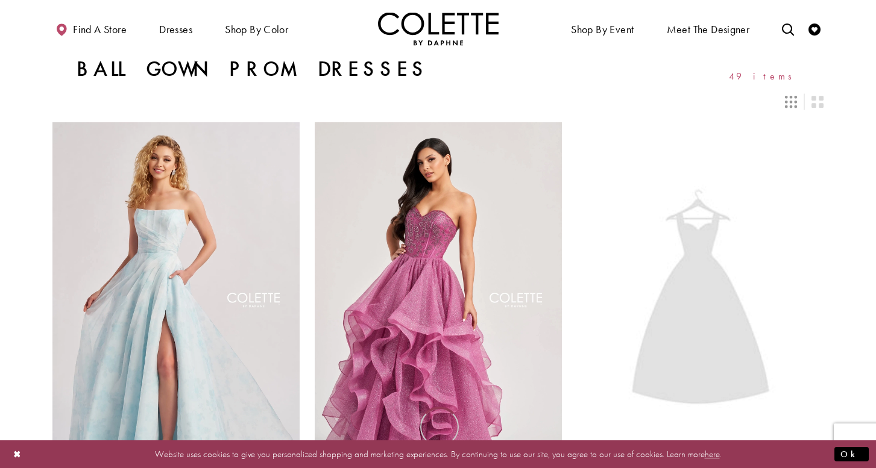  Describe the element at coordinates (99, 30) in the screenshot. I see `span: Find a store` at that location.